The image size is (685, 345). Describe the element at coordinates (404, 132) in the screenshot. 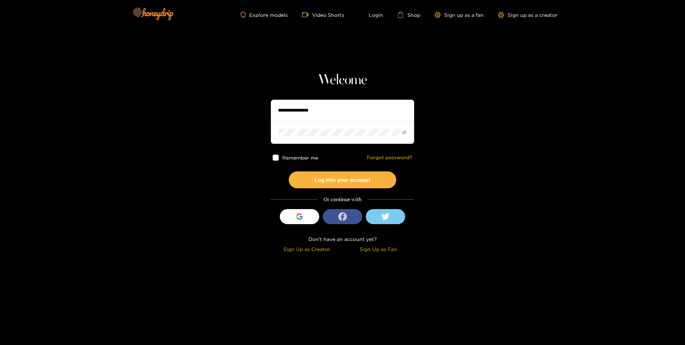

I see `span: eye-invisible` at that location.